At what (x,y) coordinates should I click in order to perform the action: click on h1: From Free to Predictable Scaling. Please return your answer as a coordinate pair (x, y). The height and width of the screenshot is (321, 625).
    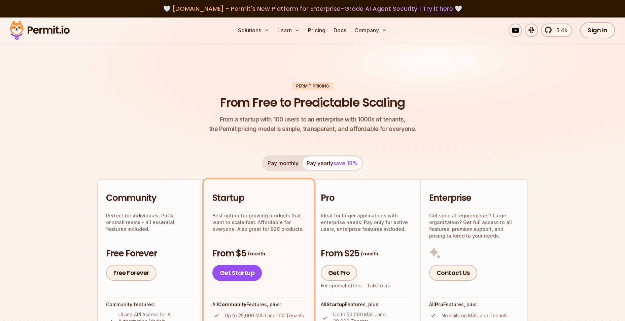
    Looking at the image, I should click on (313, 103).